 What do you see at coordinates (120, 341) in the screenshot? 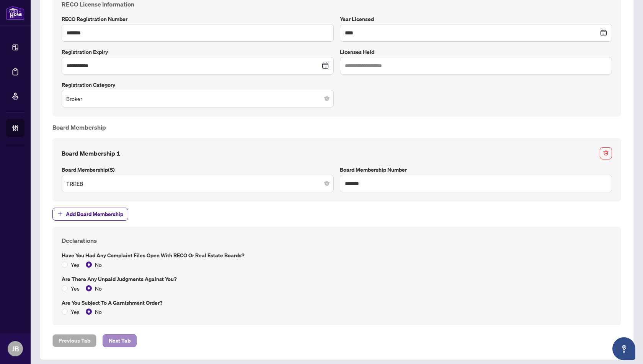
I see `span: Next Tab` at bounding box center [120, 341].